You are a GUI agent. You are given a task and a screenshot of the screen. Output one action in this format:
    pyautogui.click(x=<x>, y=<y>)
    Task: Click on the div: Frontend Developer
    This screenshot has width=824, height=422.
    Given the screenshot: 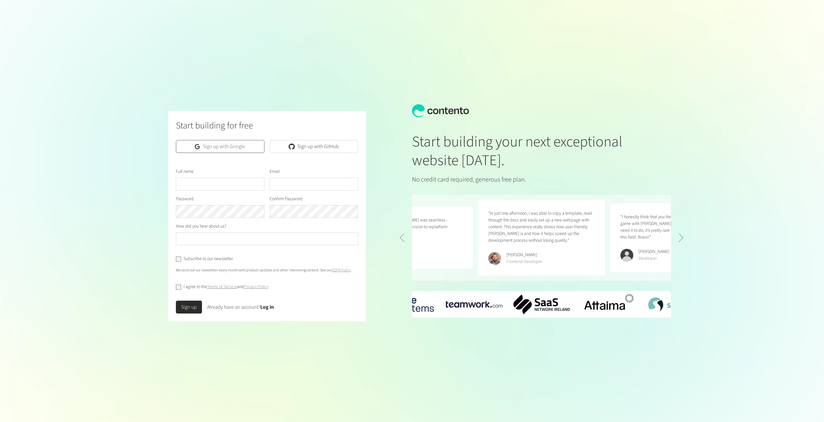 What is the action you would take?
    pyautogui.click(x=524, y=262)
    